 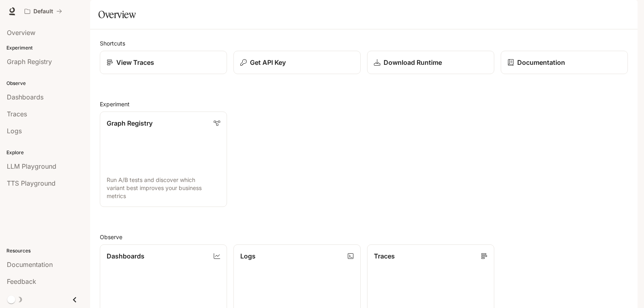 What do you see at coordinates (364, 43) in the screenshot?
I see `h2: Shortcuts` at bounding box center [364, 43].